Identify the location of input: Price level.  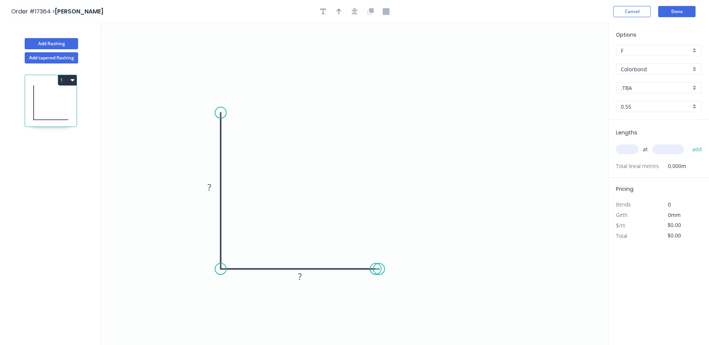
(656, 50).